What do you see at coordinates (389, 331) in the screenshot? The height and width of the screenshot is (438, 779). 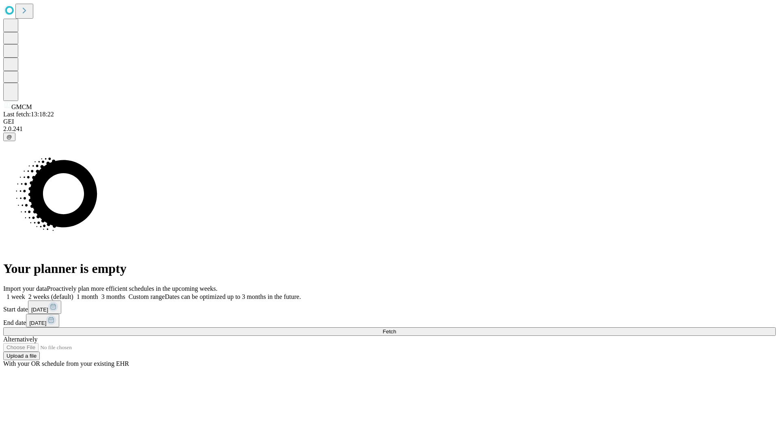 I see `span: Fetch` at bounding box center [389, 331].